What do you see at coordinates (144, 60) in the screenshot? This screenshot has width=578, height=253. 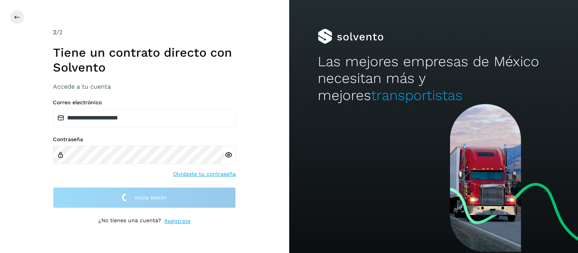 I see `h1: Tiene un contrato directo con Solvento` at bounding box center [144, 60].